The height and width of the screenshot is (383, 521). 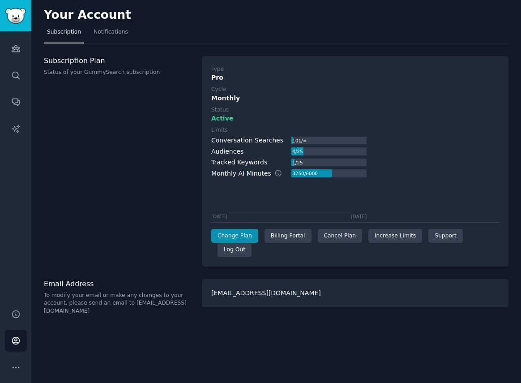 What do you see at coordinates (396, 236) in the screenshot?
I see `a: Increase Limits` at bounding box center [396, 236].